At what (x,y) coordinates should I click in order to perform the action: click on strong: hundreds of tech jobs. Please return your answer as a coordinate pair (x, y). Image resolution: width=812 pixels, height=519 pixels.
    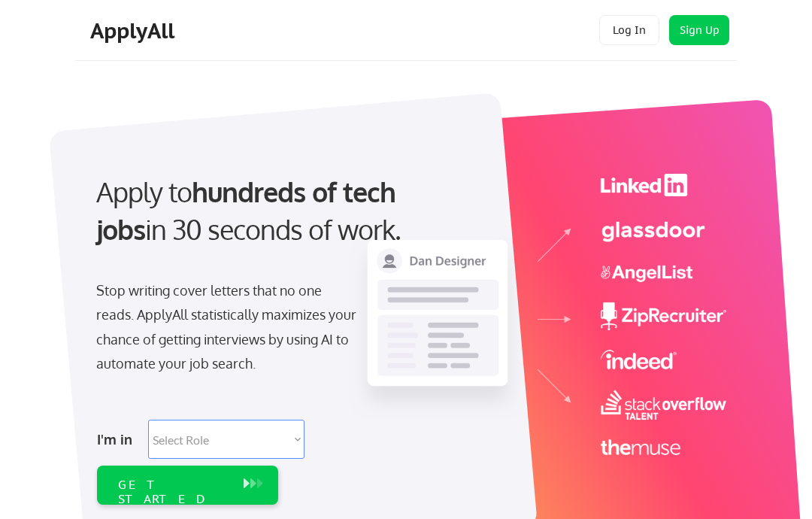
    Looking at the image, I should click on (249, 209).